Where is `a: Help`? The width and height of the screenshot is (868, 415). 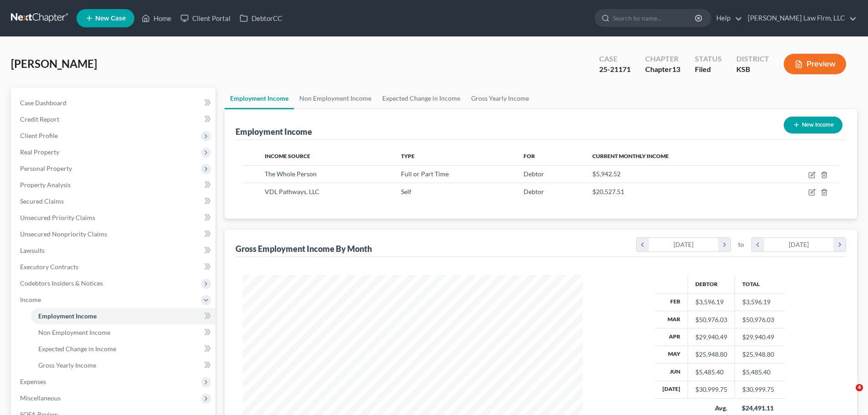 a: Help is located at coordinates (727, 18).